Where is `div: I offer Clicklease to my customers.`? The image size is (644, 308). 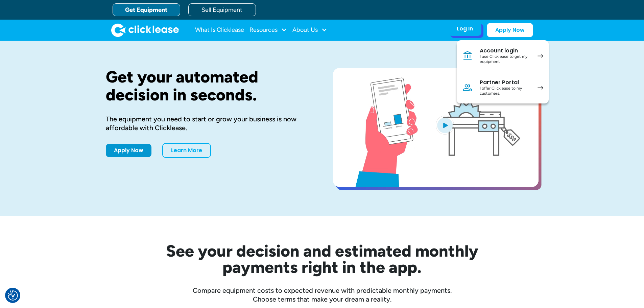 div: I offer Clicklease to my customers. is located at coordinates (505, 91).